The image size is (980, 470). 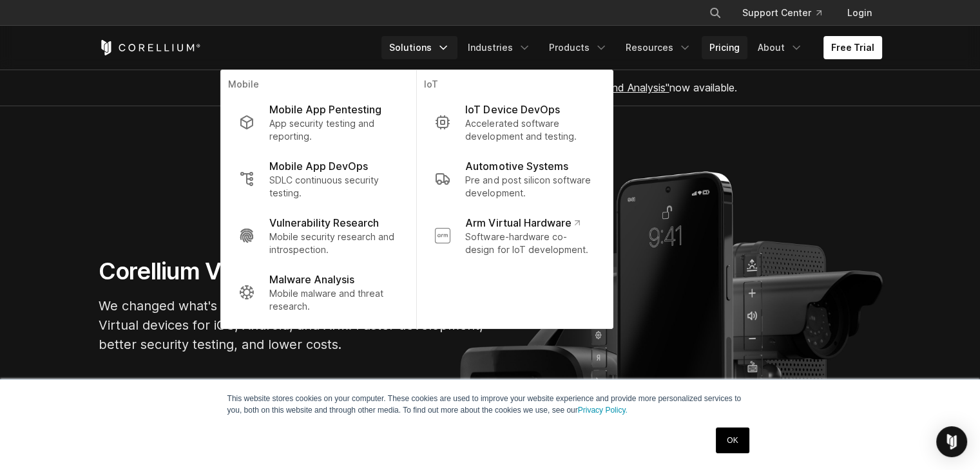 I want to click on a: Support Center, so click(x=781, y=12).